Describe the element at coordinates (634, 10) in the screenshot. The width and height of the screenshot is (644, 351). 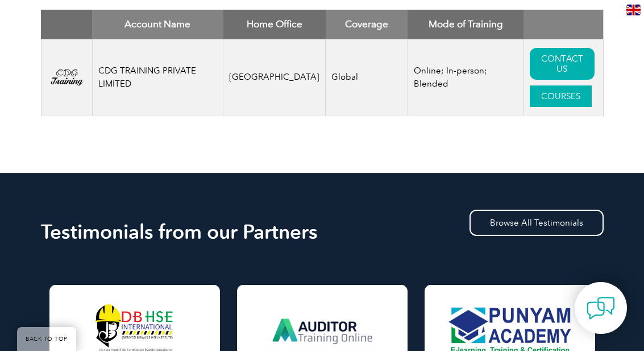
I see `img: en` at that location.